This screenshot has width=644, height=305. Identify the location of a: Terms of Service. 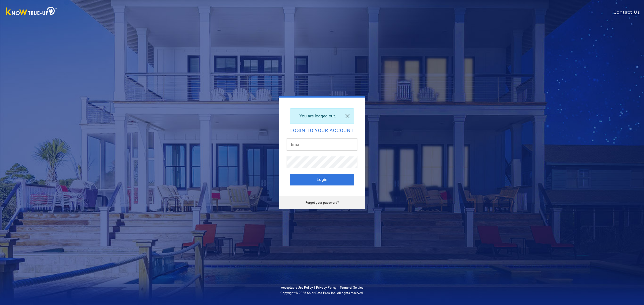
(352, 287).